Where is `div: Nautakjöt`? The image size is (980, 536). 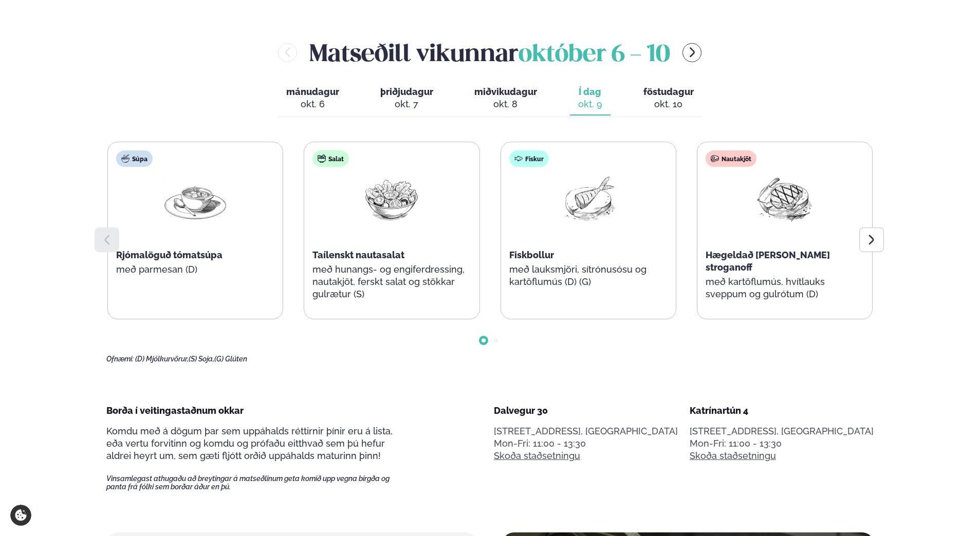
div: Nautakjöt is located at coordinates (730, 159).